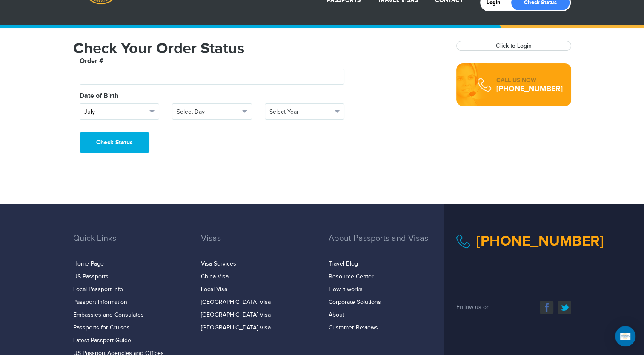  What do you see at coordinates (625, 336) in the screenshot?
I see `div: Open Intercom Messenger` at bounding box center [625, 336].